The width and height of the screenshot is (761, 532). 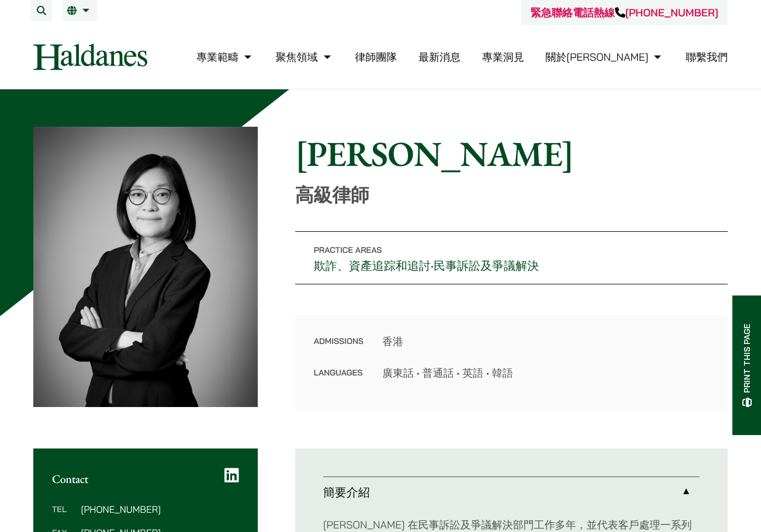 I want to click on p: 高級律師, so click(x=511, y=195).